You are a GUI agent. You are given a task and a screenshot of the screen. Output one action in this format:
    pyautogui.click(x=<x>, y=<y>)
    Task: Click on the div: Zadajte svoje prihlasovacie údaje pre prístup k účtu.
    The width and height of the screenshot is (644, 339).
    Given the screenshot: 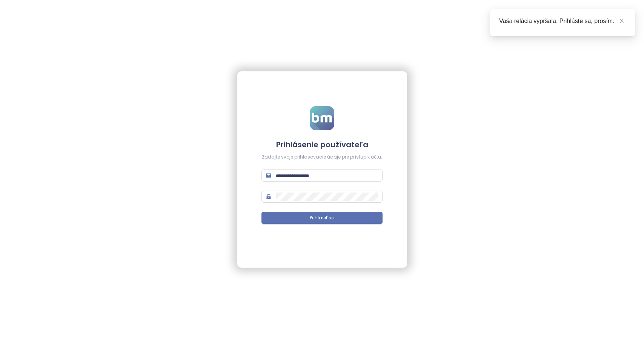 What is the action you would take?
    pyautogui.click(x=322, y=157)
    